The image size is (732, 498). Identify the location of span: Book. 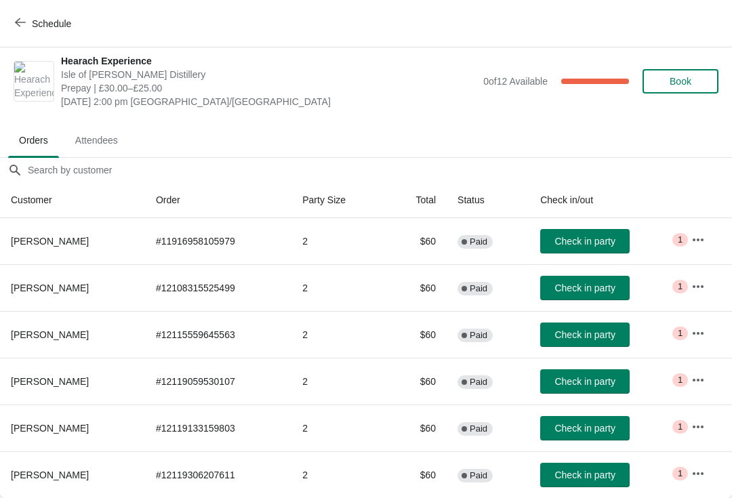
(681, 81).